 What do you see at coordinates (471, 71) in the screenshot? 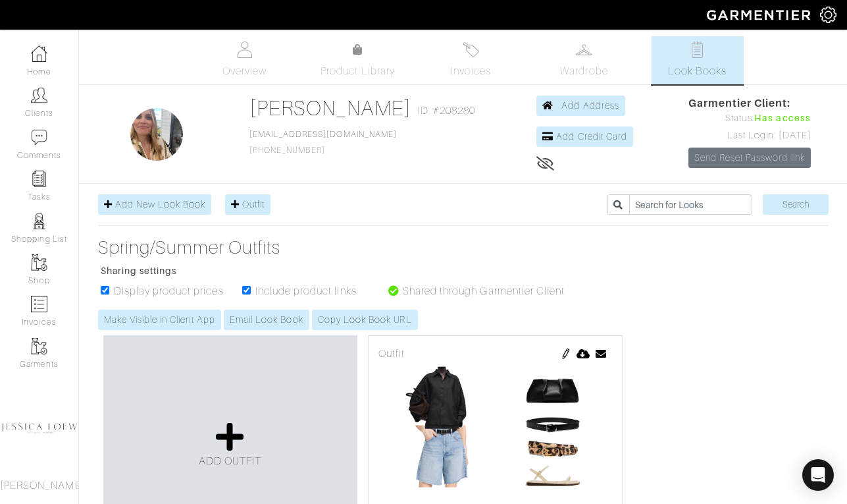
I see `span: Invoices` at bounding box center [471, 71].